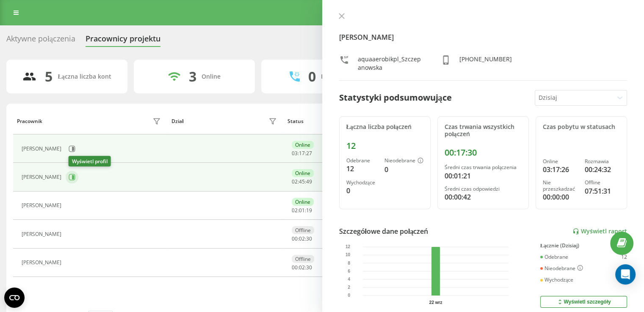  Describe the element at coordinates (582, 127) in the screenshot. I see `div: Czas pobytu w statusach` at that location.